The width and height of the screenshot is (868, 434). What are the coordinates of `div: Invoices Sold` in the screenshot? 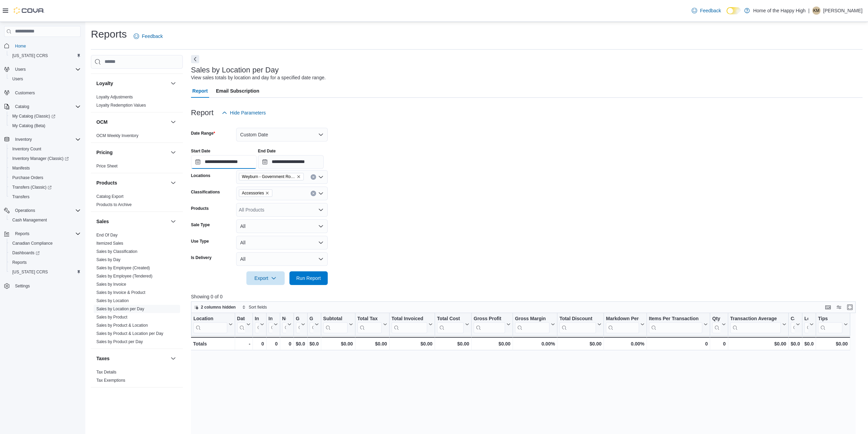 It's located at (256, 324).